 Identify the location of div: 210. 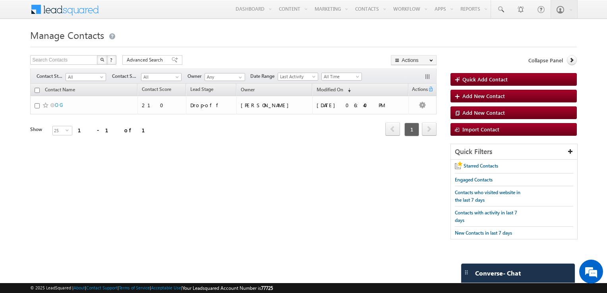
(162, 105).